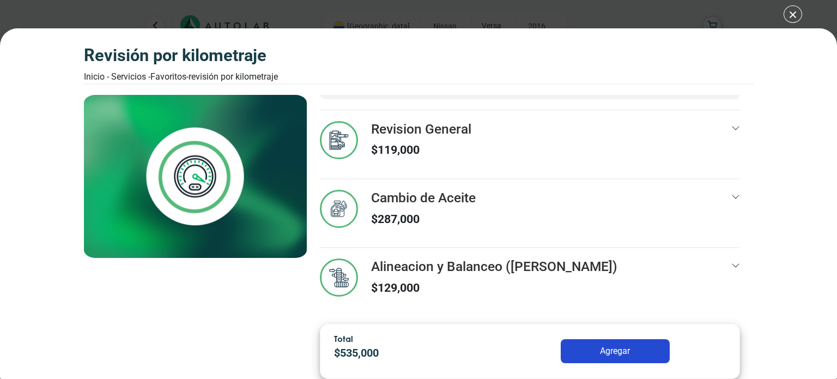  Describe the element at coordinates (411, 353) in the screenshot. I see `p: $ 535,000` at that location.